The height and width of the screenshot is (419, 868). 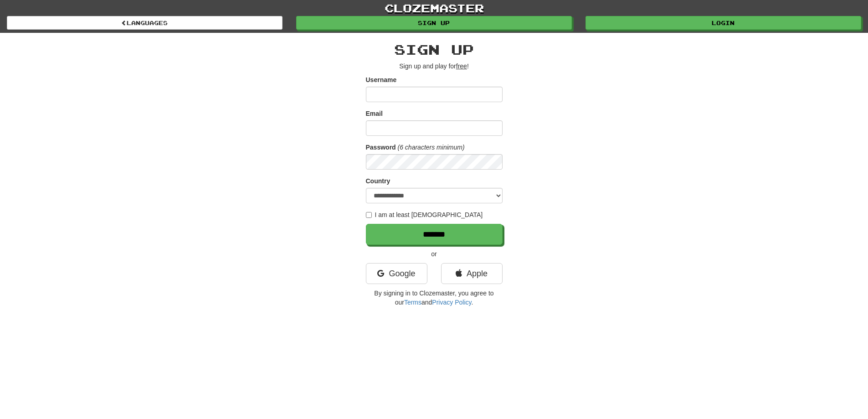 I want to click on em: (6 characters minimum), so click(x=431, y=147).